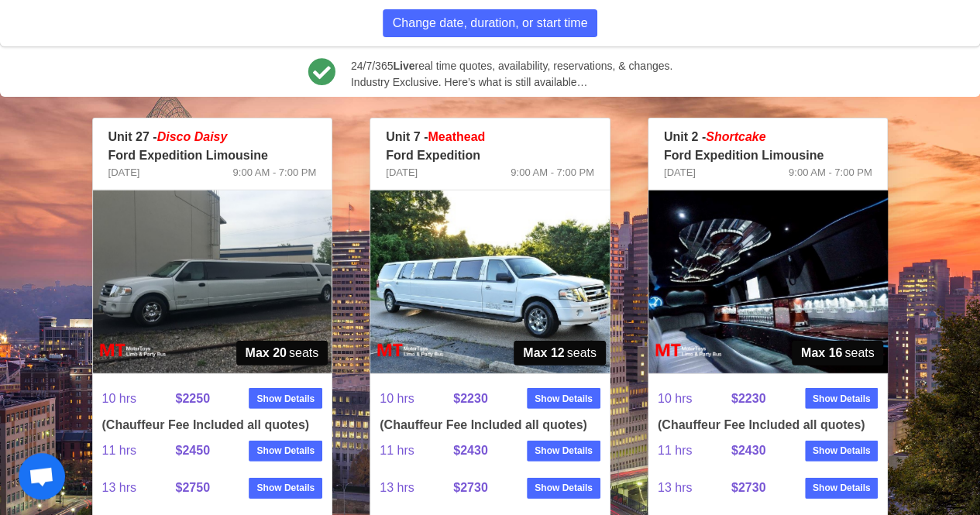  I want to click on p: Unit 2 -, so click(768, 137).